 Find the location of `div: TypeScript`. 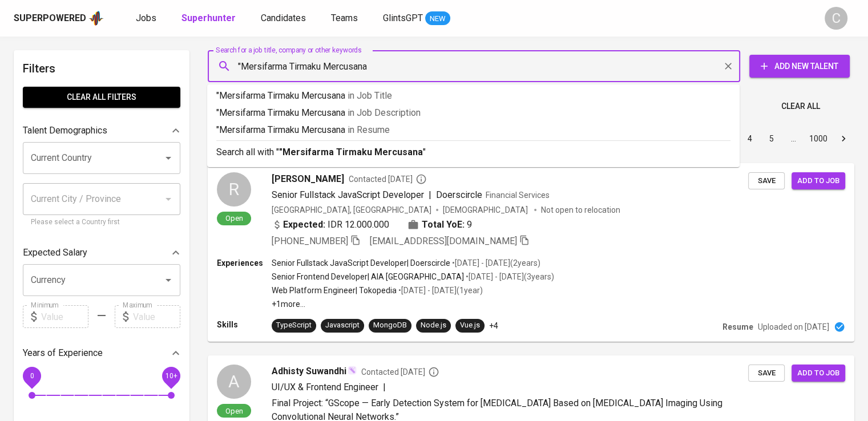

div: TypeScript is located at coordinates (294, 325).